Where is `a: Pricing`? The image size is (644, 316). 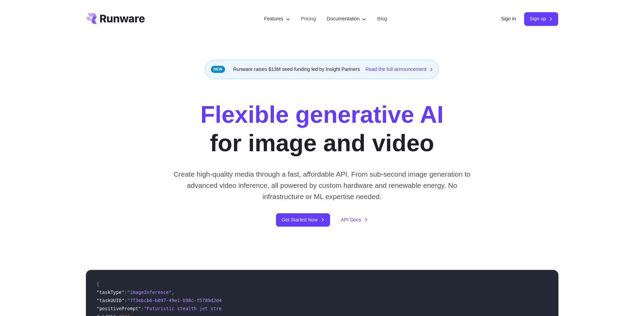 a: Pricing is located at coordinates (309, 18).